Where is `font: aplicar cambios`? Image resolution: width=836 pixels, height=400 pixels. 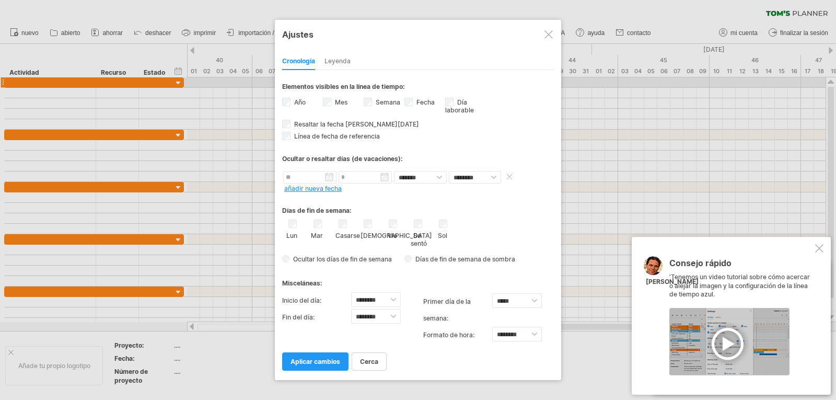
font: aplicar cambios is located at coordinates (315, 361).